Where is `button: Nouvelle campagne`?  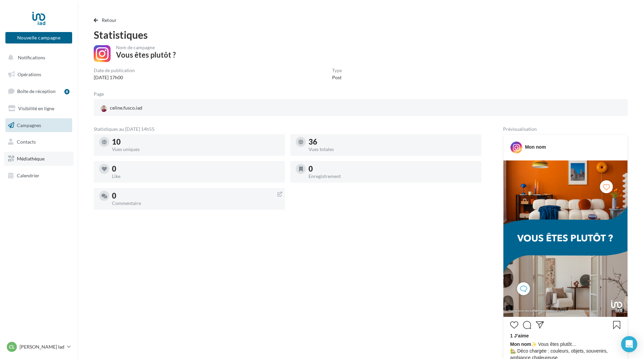
button: Nouvelle campagne is located at coordinates (39, 38).